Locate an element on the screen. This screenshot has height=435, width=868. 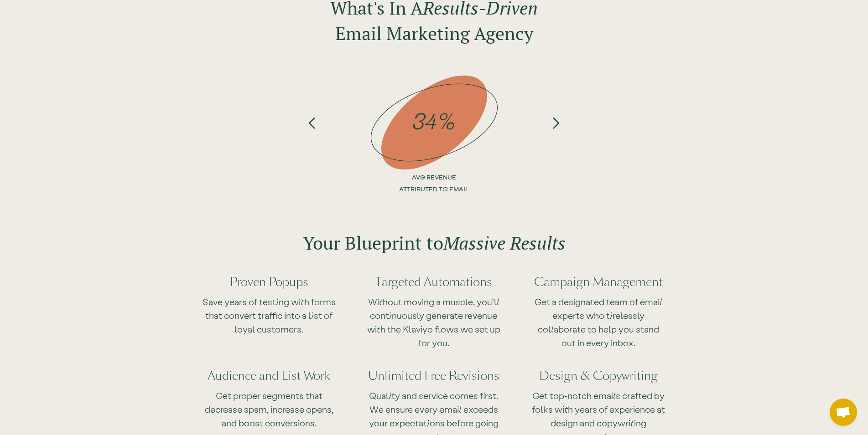
em: 34% is located at coordinates (434, 121).